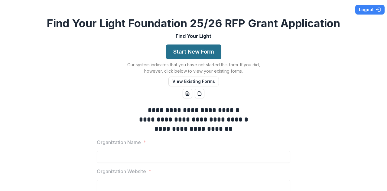  What do you see at coordinates (199, 93) in the screenshot?
I see `button: pdf-download` at bounding box center [199, 93].